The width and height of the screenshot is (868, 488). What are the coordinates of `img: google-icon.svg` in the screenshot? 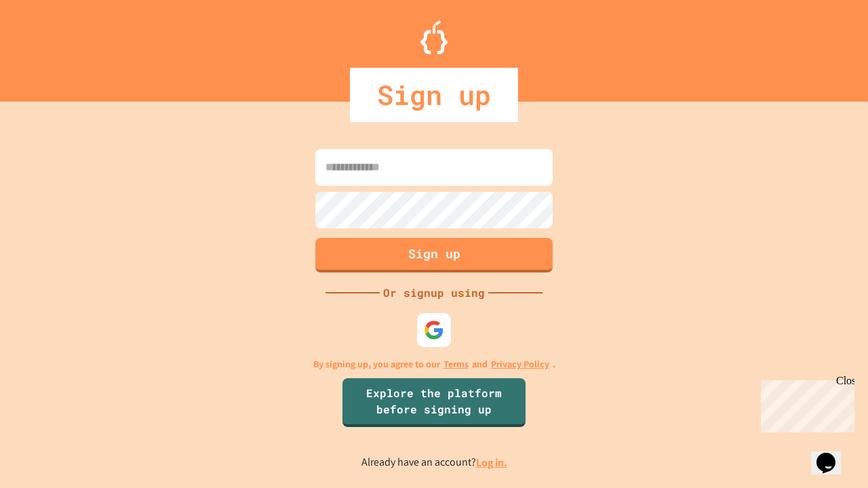 It's located at (434, 330).